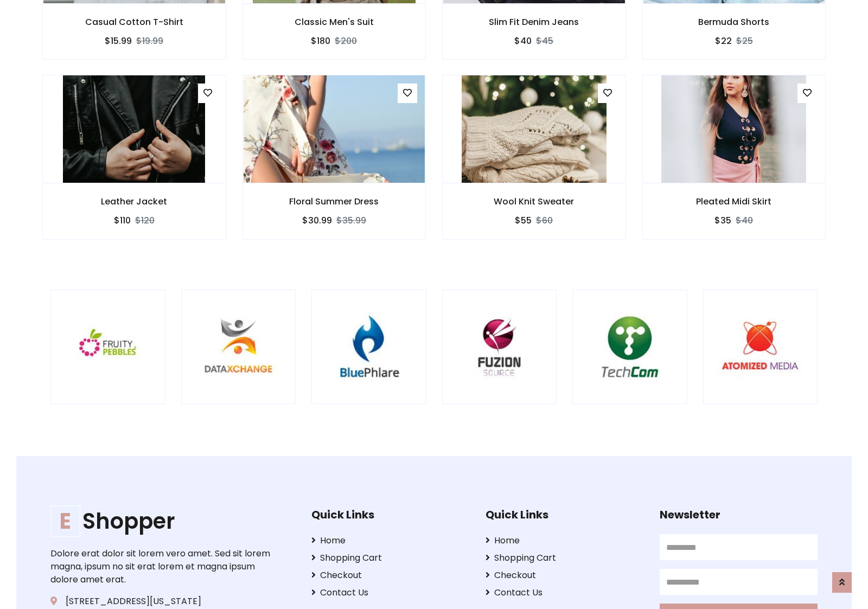 The width and height of the screenshot is (868, 609). Describe the element at coordinates (534, 201) in the screenshot. I see `h6: Wool Knit Sweater` at that location.